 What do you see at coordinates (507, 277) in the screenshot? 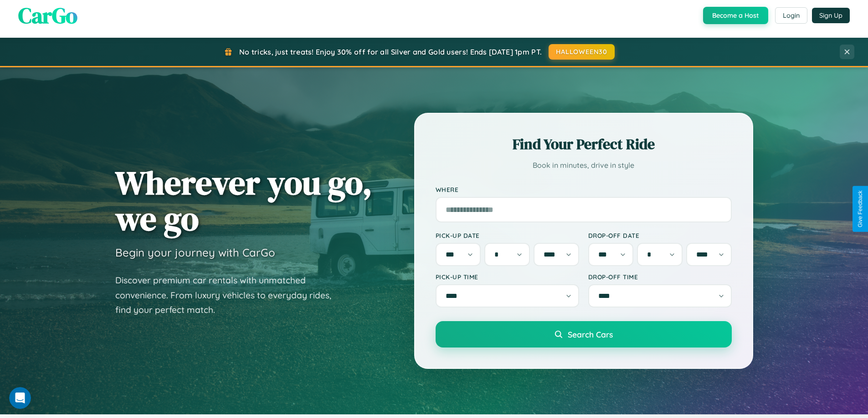
I see `label: Pick-up Time` at bounding box center [507, 277].